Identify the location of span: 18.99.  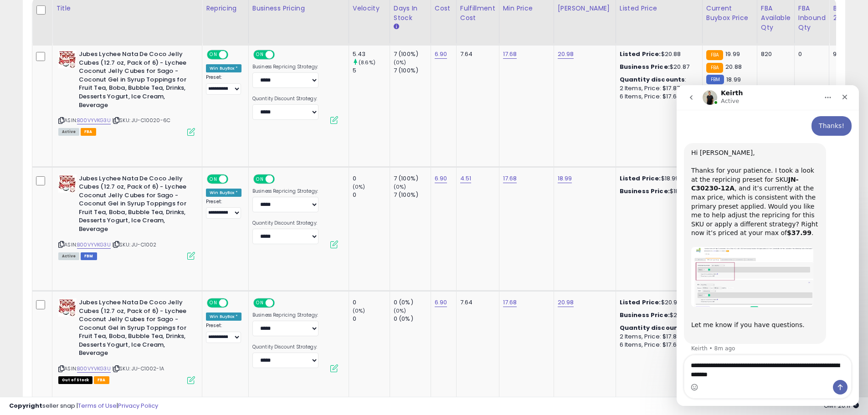
(733, 80).